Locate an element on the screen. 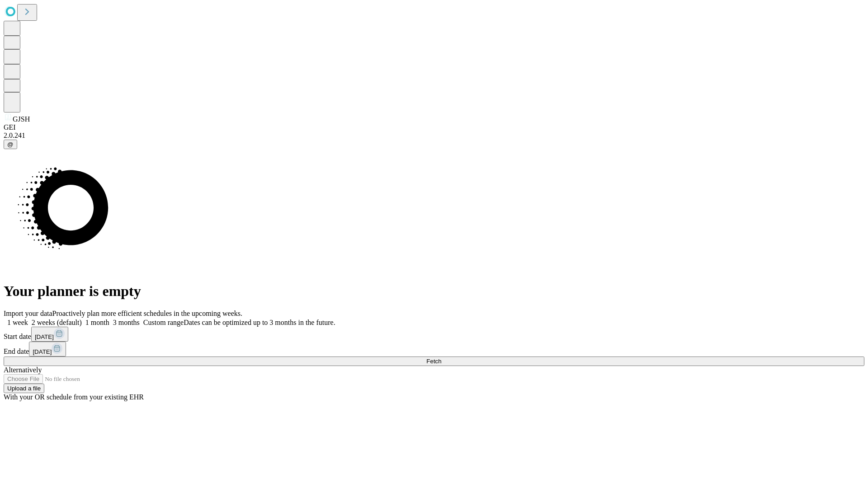 The image size is (868, 488). span: Custom range is located at coordinates (163, 322).